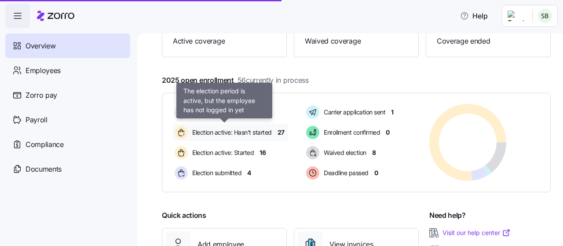 This screenshot has width=563, height=246. Describe the element at coordinates (474, 16) in the screenshot. I see `span: Help` at that location.